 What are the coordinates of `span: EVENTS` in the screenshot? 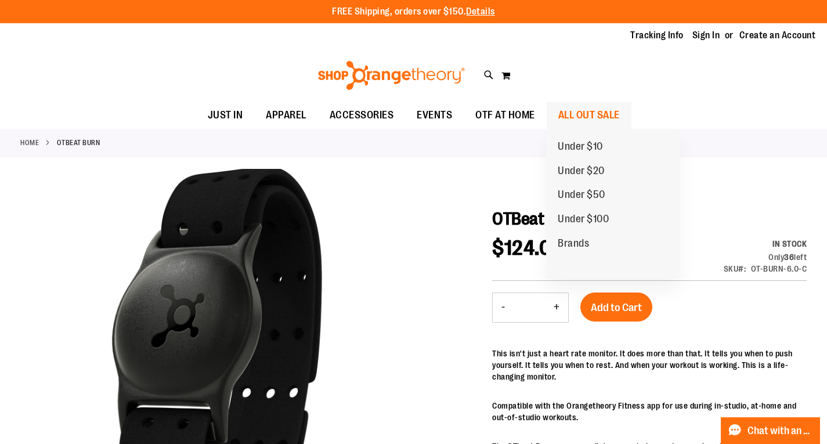 It's located at (434, 115).